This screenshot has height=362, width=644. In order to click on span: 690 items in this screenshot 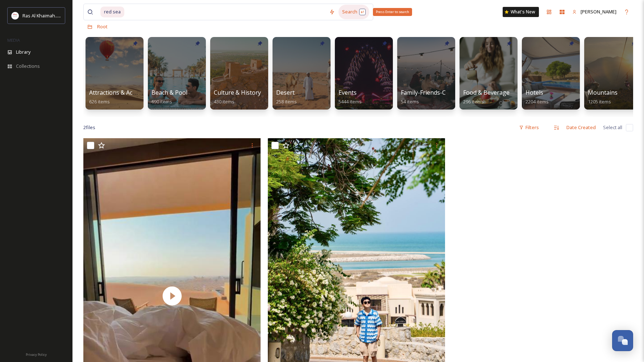, I will do `click(161, 101)`.